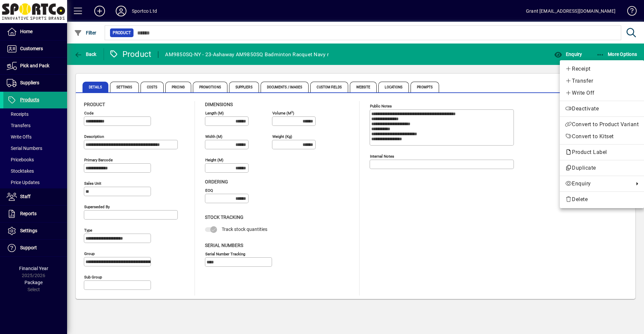 The image size is (644, 334). I want to click on span: Duplicate, so click(602, 168).